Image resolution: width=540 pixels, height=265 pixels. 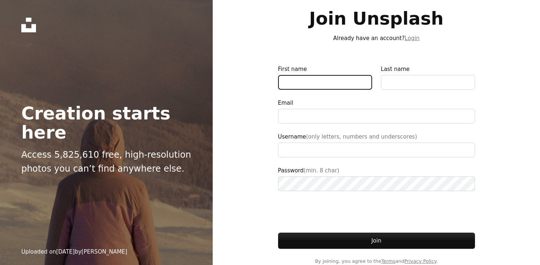 What do you see at coordinates (377, 261) in the screenshot?
I see `span: By joining, you agree to the and .` at bounding box center [377, 261].